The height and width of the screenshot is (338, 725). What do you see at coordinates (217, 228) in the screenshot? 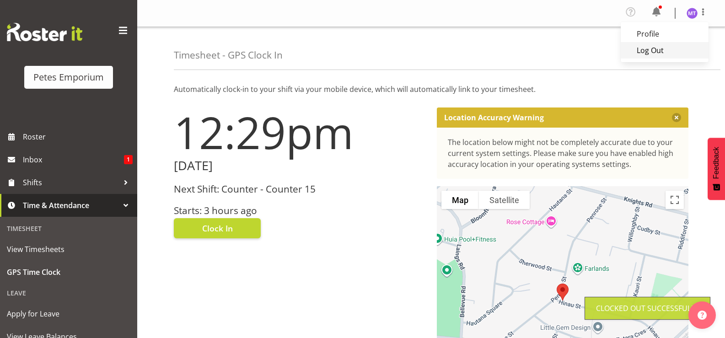
I see `span: Clock In` at bounding box center [217, 228].